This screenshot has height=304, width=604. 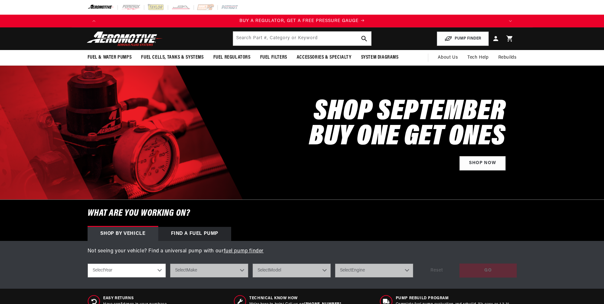 I want to click on span: Rebuilds, so click(x=507, y=58).